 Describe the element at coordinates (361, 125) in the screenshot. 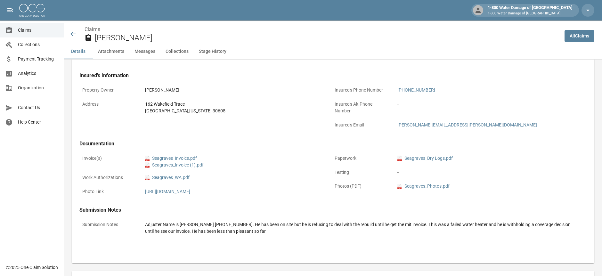

I see `p: Insured's Email` at that location.